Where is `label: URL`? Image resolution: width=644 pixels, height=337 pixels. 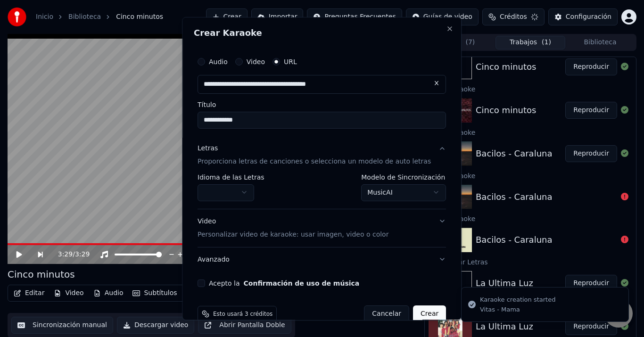
label: URL is located at coordinates (290, 62).